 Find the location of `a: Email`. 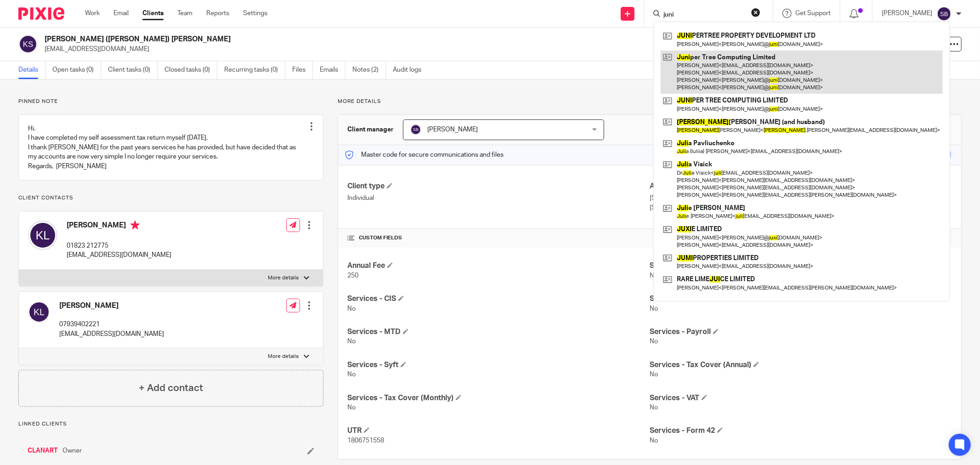

a: Email is located at coordinates (121, 13).